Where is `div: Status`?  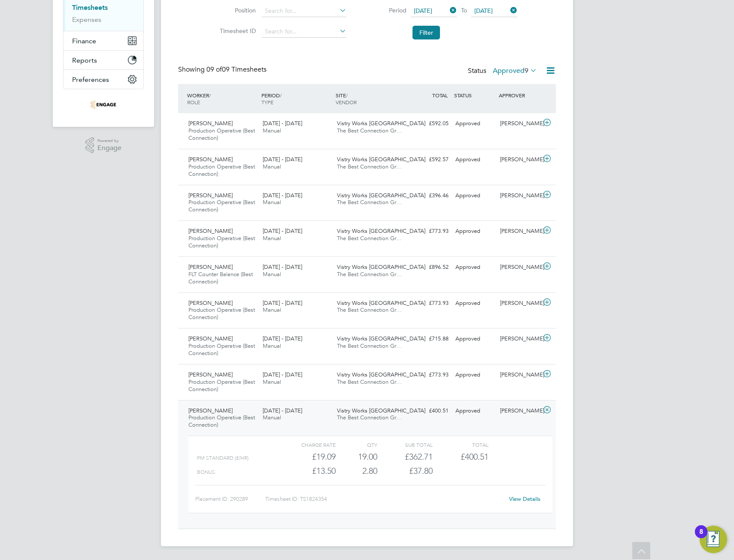
div: Status is located at coordinates (503, 71).